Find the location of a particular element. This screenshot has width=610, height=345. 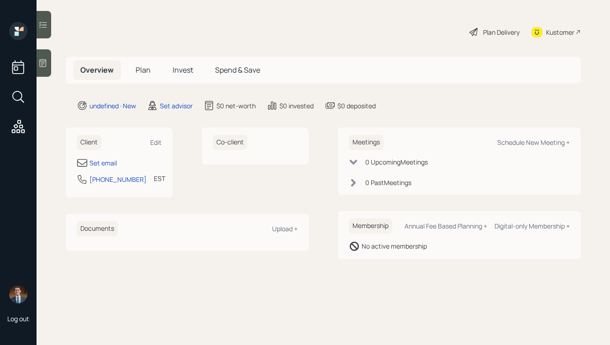

div: No active membership is located at coordinates (394, 246).